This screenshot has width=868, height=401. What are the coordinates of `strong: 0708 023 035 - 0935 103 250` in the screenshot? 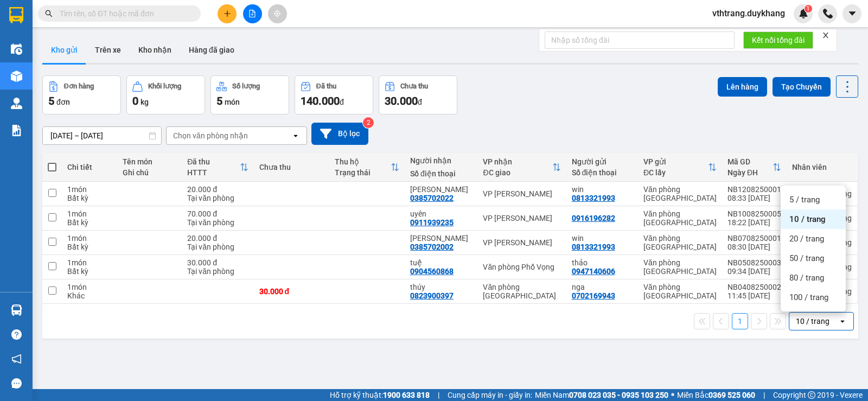 It's located at (618, 395).